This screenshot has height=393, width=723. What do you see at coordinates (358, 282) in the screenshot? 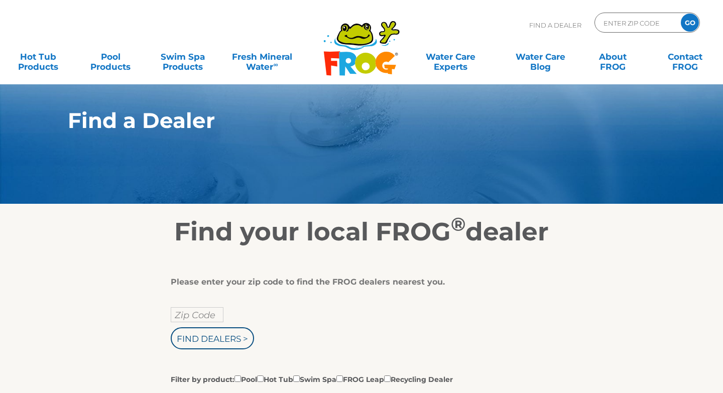
I see `div: Please enter your zip code to find the FROG dealers nearest you.` at bounding box center [358, 282].